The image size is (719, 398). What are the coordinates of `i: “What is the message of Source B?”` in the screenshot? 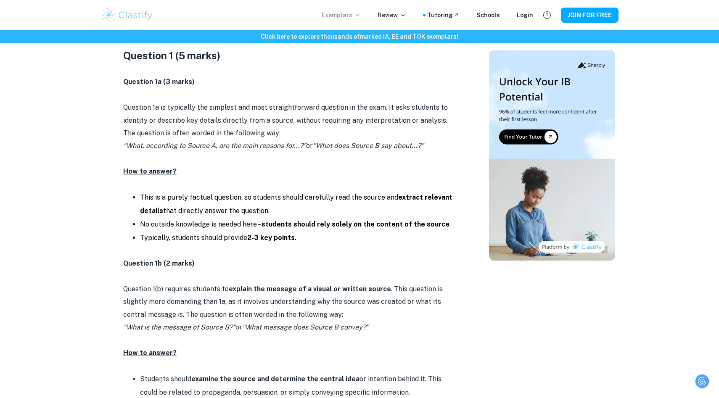 It's located at (179, 327).